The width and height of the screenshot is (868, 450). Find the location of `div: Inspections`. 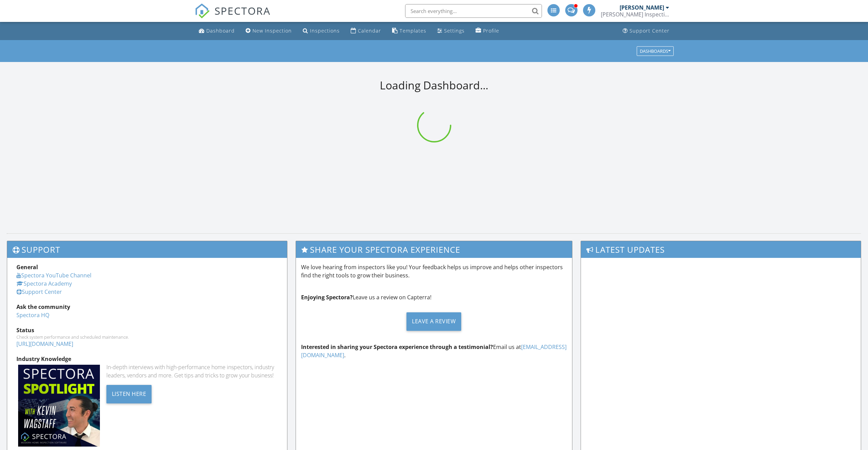

div: Inspections is located at coordinates (325, 30).